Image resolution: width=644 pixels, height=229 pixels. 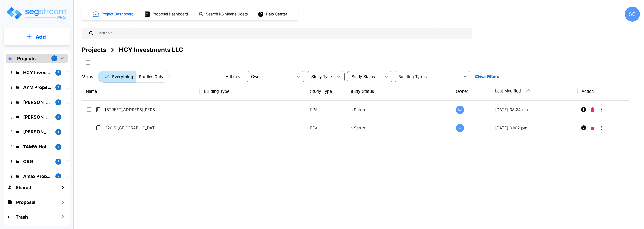 What do you see at coordinates (322, 77) in the screenshot?
I see `span: Study Type` at bounding box center [322, 77].